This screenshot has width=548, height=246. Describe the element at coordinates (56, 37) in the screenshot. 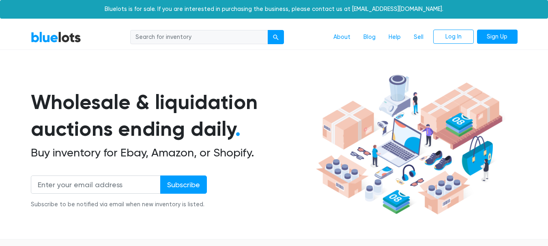

I see `a: BlueLots` at that location.